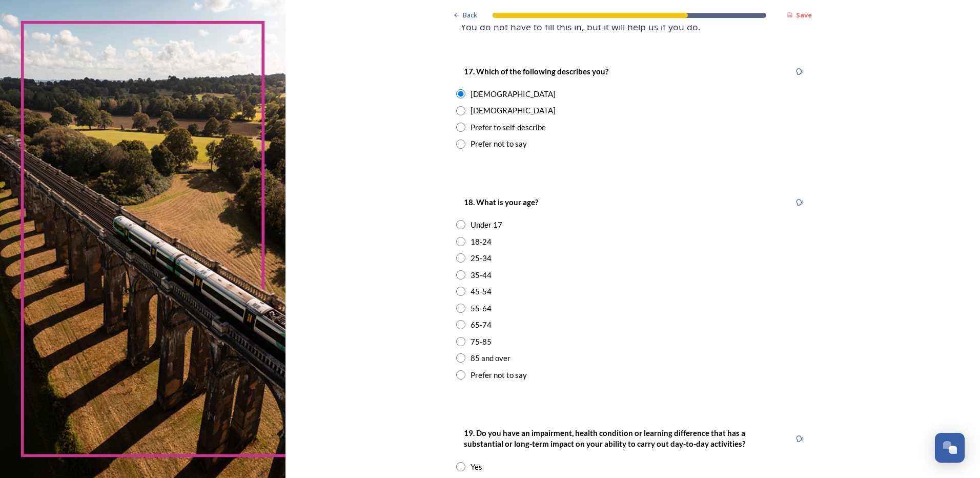  I want to click on h4: You do not have to fill this in, but it will help us if you do., so click(633, 27).